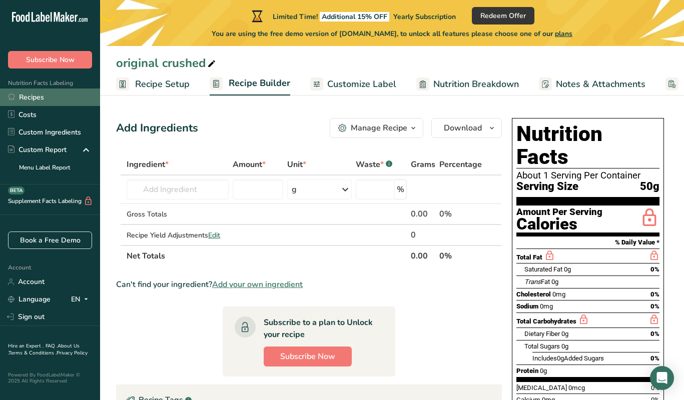 Image resolution: width=684 pixels, height=400 pixels. What do you see at coordinates (157, 128) in the screenshot?
I see `div: Add Ingredients` at bounding box center [157, 128].